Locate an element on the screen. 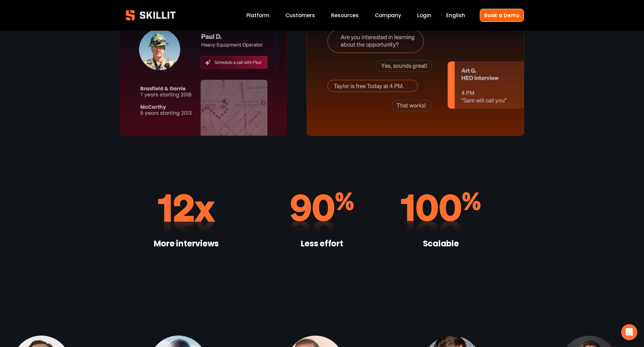 This screenshot has height=347, width=644. strong: More interviews is located at coordinates (186, 244).